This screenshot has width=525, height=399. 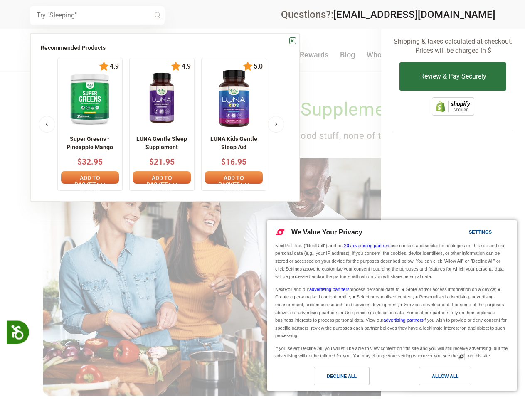 I want to click on button: Previous, so click(x=47, y=124).